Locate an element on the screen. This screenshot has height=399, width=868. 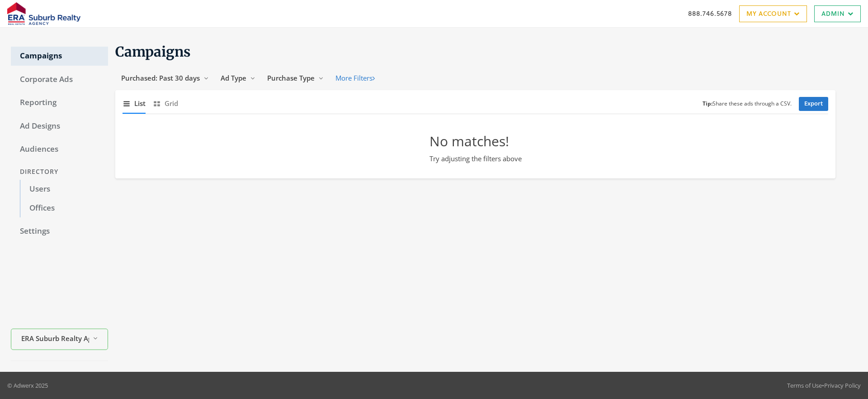
button: Ad Type is located at coordinates (238, 78).